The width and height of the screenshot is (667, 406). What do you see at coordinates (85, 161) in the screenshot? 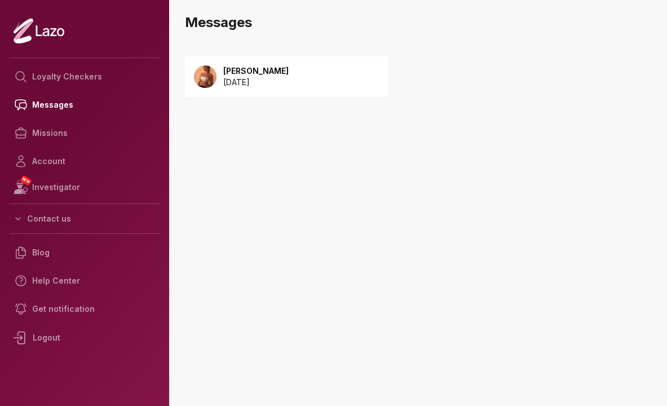
I see `a: Account` at bounding box center [85, 161].